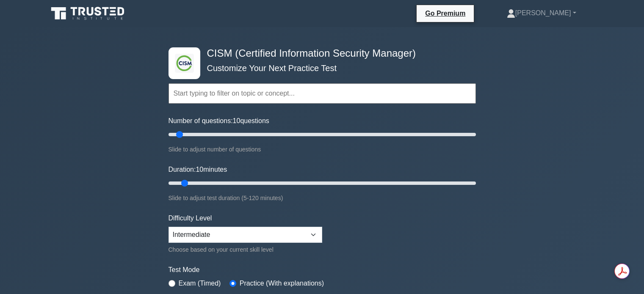 The width and height of the screenshot is (644, 294). Describe the element at coordinates (200, 284) in the screenshot. I see `label: Exam (Timed)` at that location.